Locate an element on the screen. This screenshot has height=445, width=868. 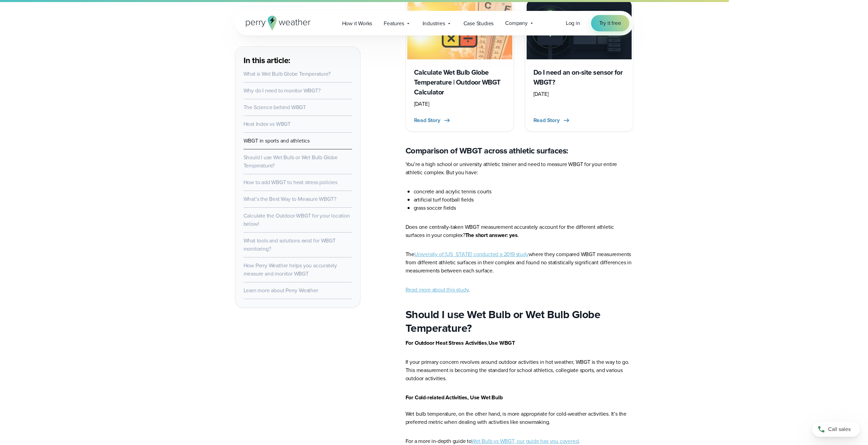
strong: Use WBGT is located at coordinates (502, 343).